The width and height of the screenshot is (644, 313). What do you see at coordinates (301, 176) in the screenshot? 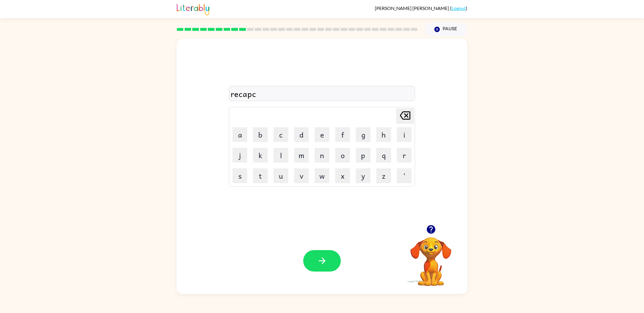
I see `button: v` at bounding box center [301, 176].